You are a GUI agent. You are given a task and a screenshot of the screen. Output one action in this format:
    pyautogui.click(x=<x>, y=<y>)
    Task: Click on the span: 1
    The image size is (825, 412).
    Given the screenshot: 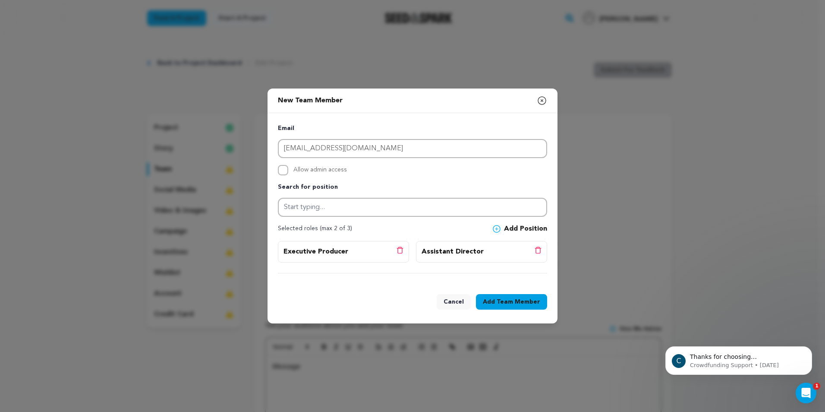 What is the action you would take?
    pyautogui.click(x=817, y=386)
    